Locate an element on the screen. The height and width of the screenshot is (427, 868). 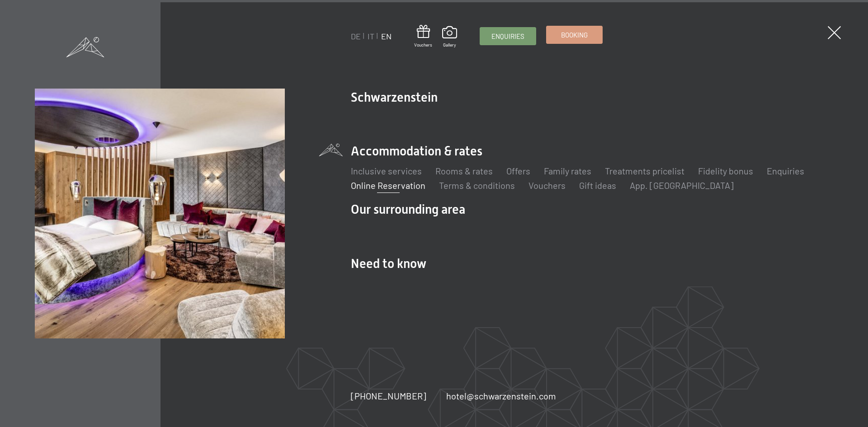
span: Enquiries is located at coordinates (508, 36).